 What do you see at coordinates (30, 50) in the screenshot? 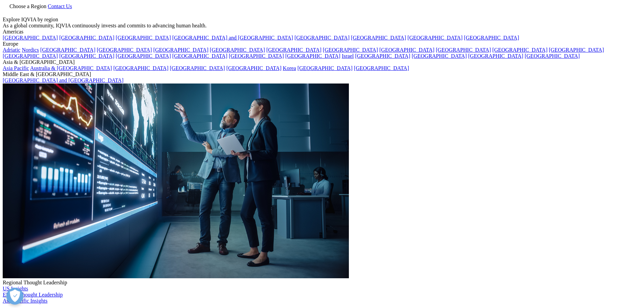
I see `a: Nordics` at bounding box center [30, 50].